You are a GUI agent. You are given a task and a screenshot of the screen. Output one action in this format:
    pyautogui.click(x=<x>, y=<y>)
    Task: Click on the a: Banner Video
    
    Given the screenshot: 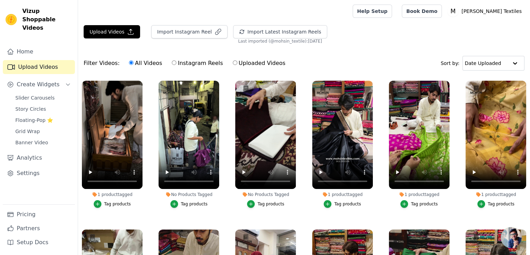 What is the action you would take?
    pyautogui.click(x=43, y=142)
    